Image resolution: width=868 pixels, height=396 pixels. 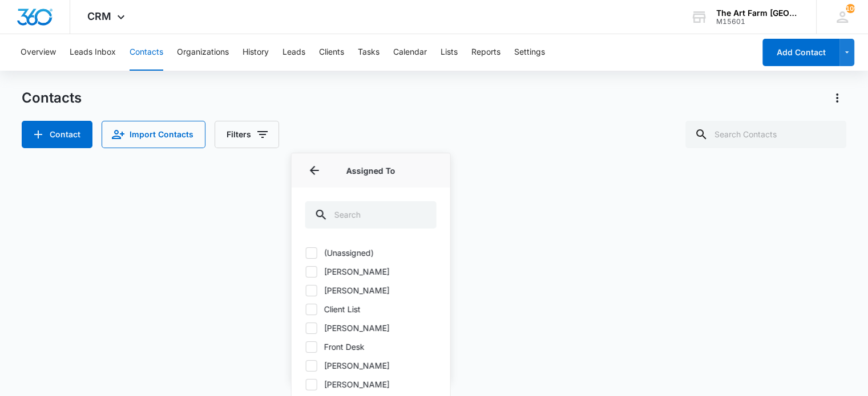 I want to click on button: History, so click(x=256, y=52).